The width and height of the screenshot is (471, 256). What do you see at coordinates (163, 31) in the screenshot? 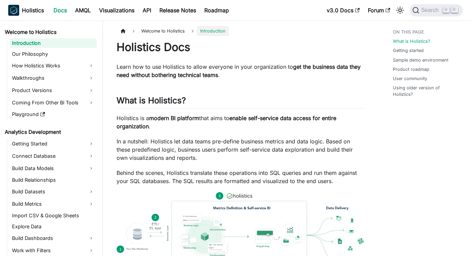
I see `span: Welcome to Holistics` at bounding box center [163, 31].